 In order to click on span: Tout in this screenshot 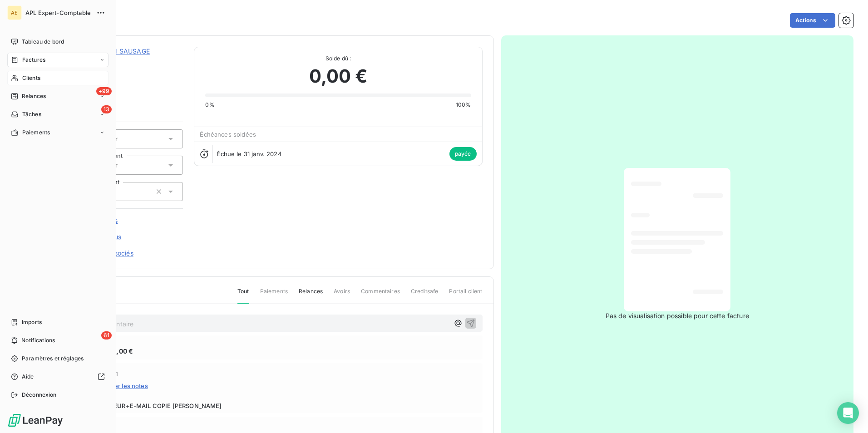, I will do `click(243, 296)`.